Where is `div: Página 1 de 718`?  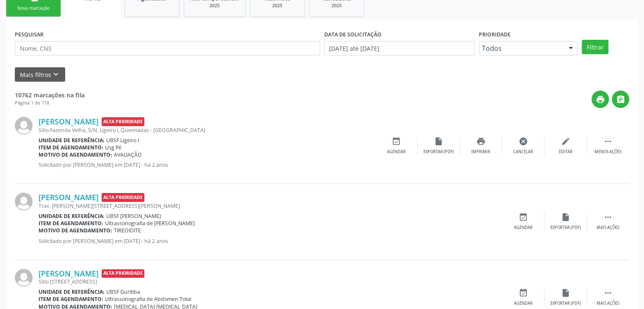 div: Página 1 de 718 is located at coordinates (50, 103).